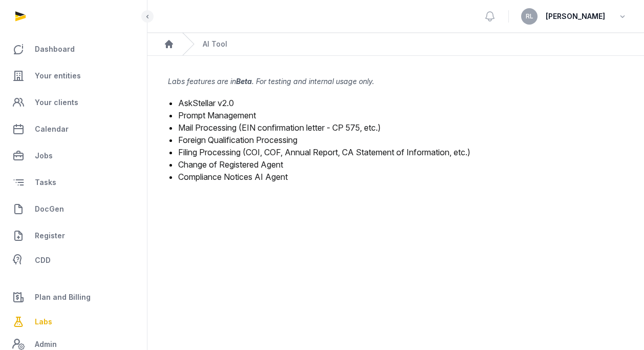  Describe the element at coordinates (73, 76) in the screenshot. I see `a: Your entities` at that location.